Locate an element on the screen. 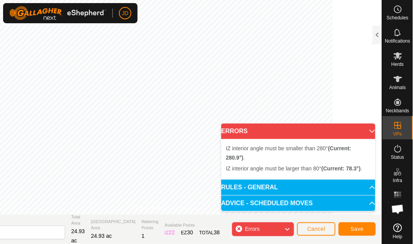 The height and width of the screenshot is (244, 413). div: TOTAL is located at coordinates (209, 232).